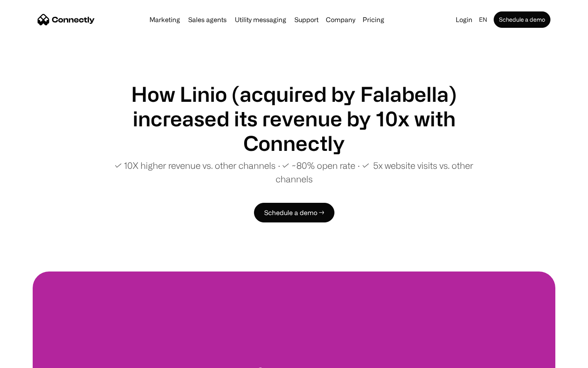  What do you see at coordinates (164, 20) in the screenshot?
I see `a: Marketing` at bounding box center [164, 20].